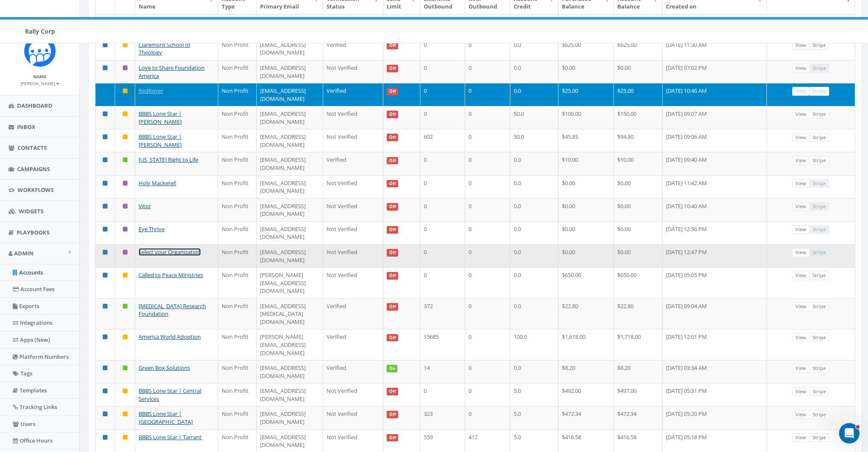 Image resolution: width=868 pixels, height=452 pixels. I want to click on td: Verified, so click(353, 95).